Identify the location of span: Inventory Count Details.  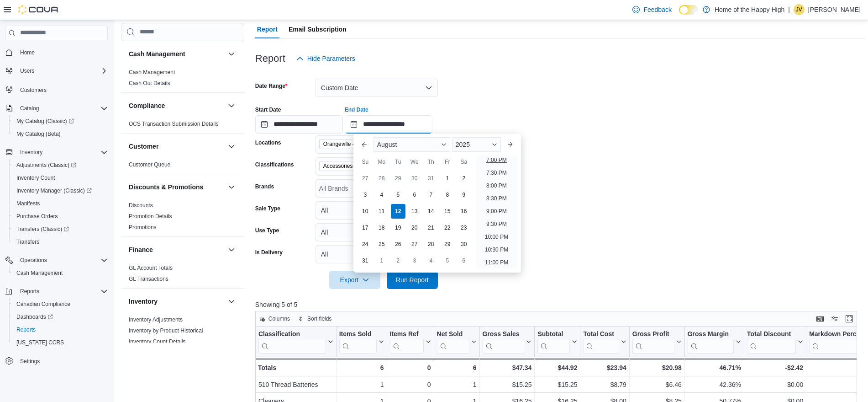
(157, 342).